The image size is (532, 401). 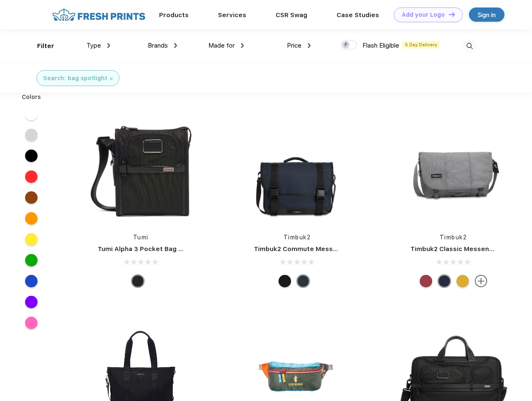 What do you see at coordinates (222, 45) in the screenshot?
I see `span: Made for` at bounding box center [222, 45].